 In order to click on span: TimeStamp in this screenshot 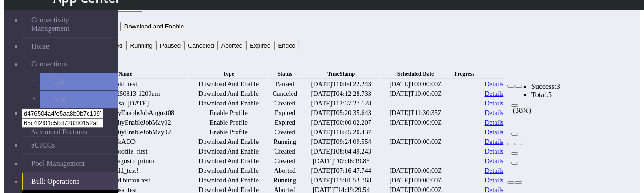, I will do `click(341, 74)`.